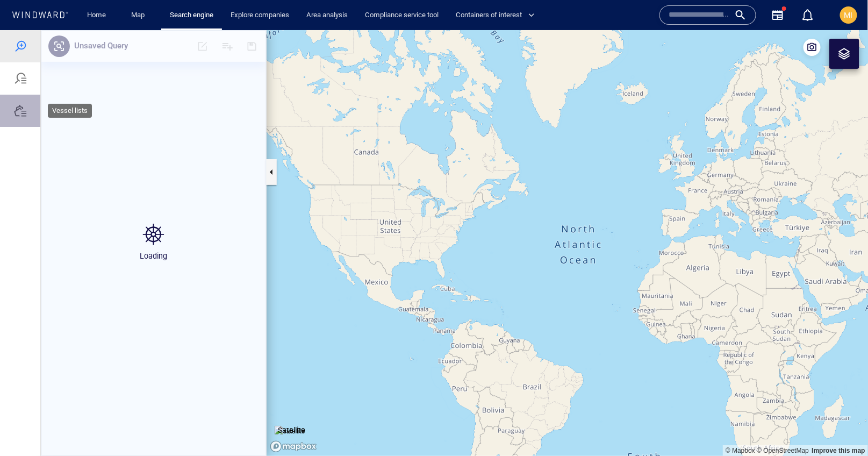 The height and width of the screenshot is (456, 868). I want to click on a: Search engine, so click(191, 15).